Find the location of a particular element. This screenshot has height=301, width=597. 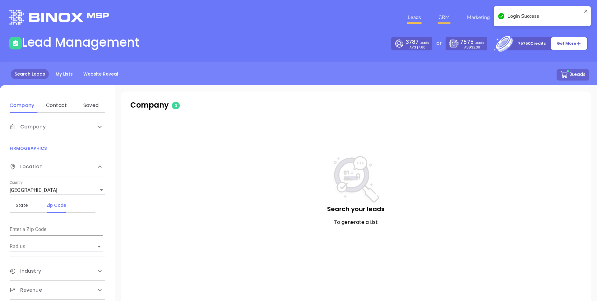

label: Country is located at coordinates (16, 183).